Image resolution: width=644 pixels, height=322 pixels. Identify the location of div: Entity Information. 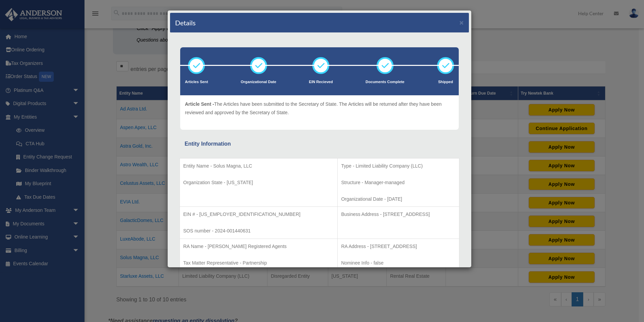
(319, 144).